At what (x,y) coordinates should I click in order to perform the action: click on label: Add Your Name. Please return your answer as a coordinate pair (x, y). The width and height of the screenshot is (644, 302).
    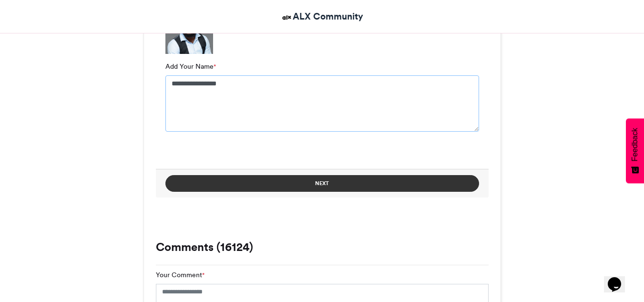
    Looking at the image, I should click on (191, 67).